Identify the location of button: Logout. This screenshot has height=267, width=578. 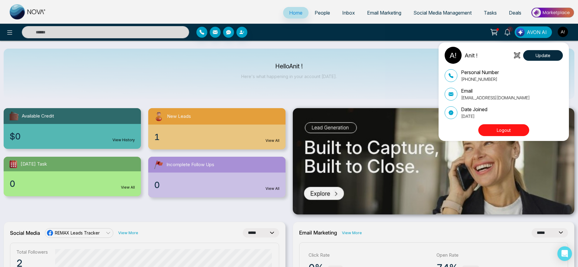
(504, 130).